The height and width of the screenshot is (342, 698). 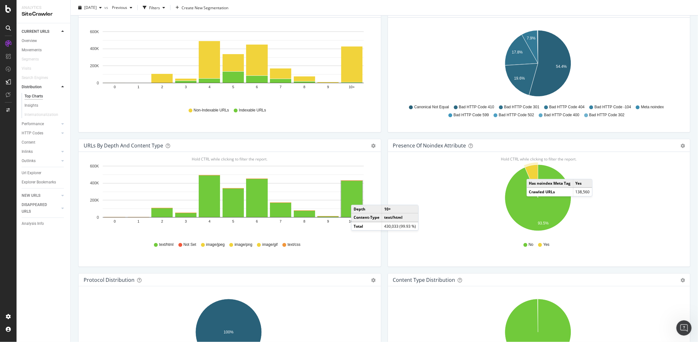 What do you see at coordinates (561, 67) in the screenshot?
I see `text: 54.4%` at bounding box center [561, 67].